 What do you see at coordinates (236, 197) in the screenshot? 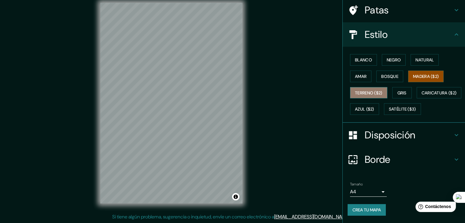
I see `button: Activar o desactivar atribución` at bounding box center [236, 197].